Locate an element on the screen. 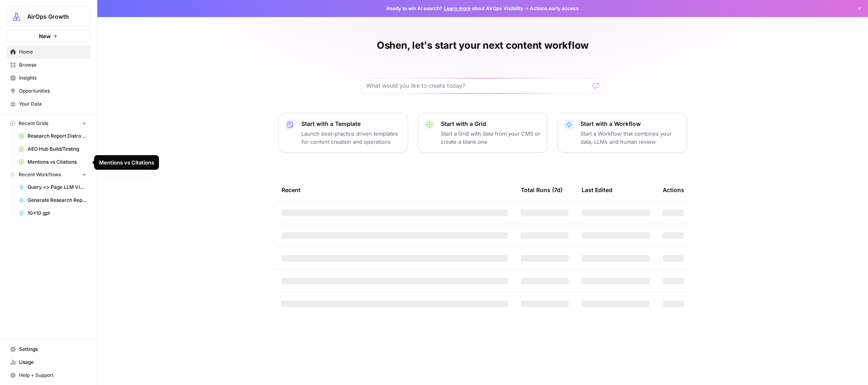 Image resolution: width=868 pixels, height=385 pixels. button: New is located at coordinates (48, 36).